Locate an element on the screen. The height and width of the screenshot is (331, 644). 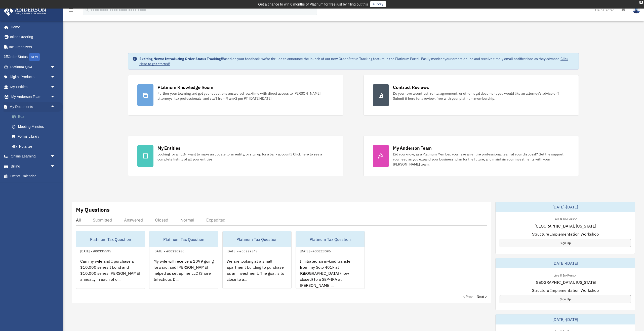
div: Based on your feedback, we're thrilled to announce the launch of our new Order Status Tracking fe... is located at coordinates (357, 61).